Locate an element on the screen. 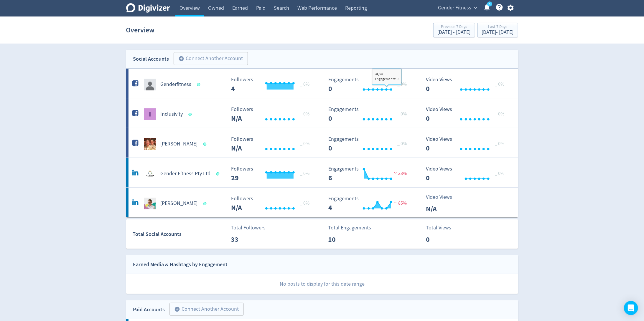 This screenshot has height=321, width=644. a: Gender Fitness Pty Ltd undefinedGender Fitness Pty Ltd Followers --- _ 0% Followers 29 Engagement... is located at coordinates (322, 173).